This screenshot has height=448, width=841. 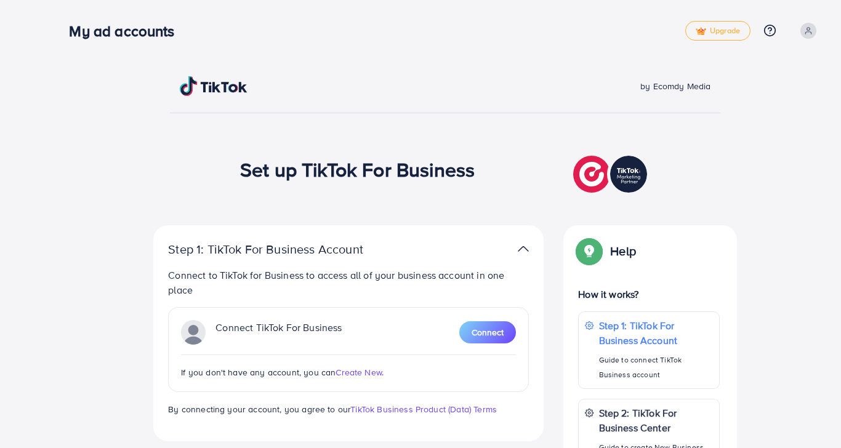 What do you see at coordinates (655, 367) in the screenshot?
I see `p: Guide to connect TikTok Business account` at bounding box center [655, 367].